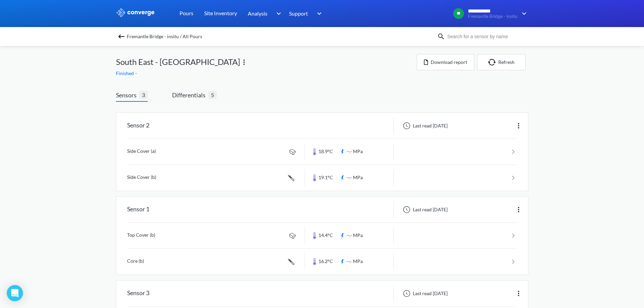 The height and width of the screenshot is (308, 644). I want to click on span: 5, so click(212, 95).